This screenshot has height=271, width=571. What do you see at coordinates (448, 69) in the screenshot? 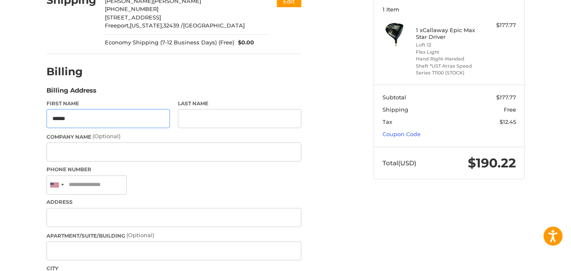
I see `li: Shaft *UST Attas Speed Series T1100 (STOCK)` at bounding box center [448, 69].